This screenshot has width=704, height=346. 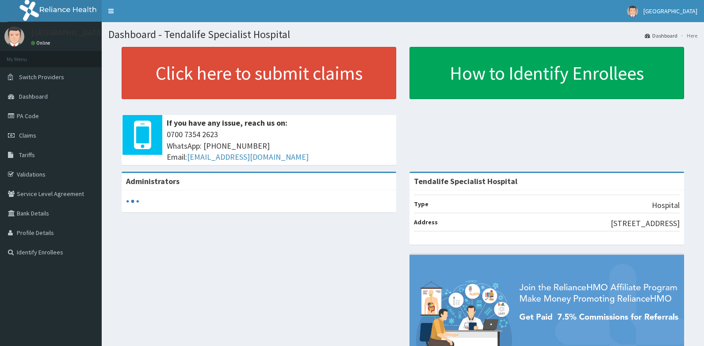 What do you see at coordinates (152, 181) in the screenshot?
I see `b: Administrators` at bounding box center [152, 181].